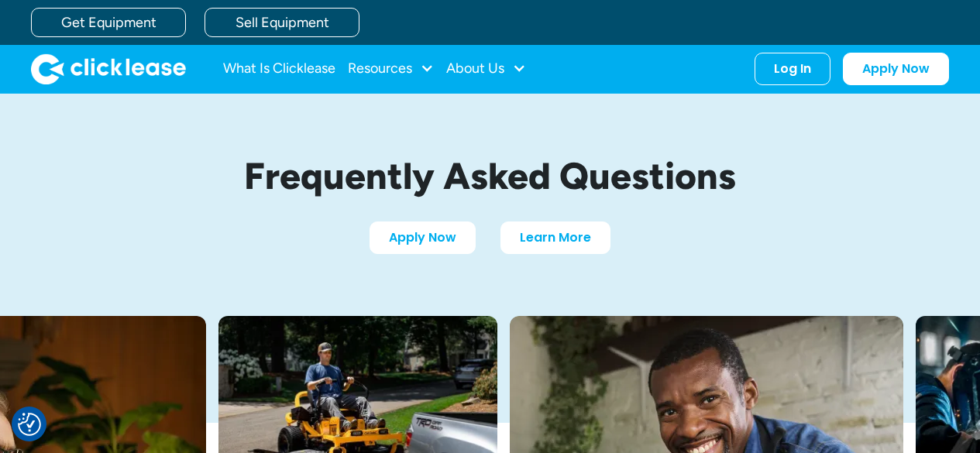 The height and width of the screenshot is (453, 980). I want to click on button: Consent Preferences, so click(30, 424).